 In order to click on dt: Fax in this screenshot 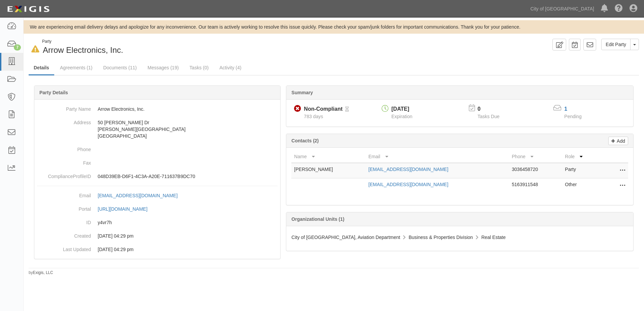, I will do `click(64, 161)`.